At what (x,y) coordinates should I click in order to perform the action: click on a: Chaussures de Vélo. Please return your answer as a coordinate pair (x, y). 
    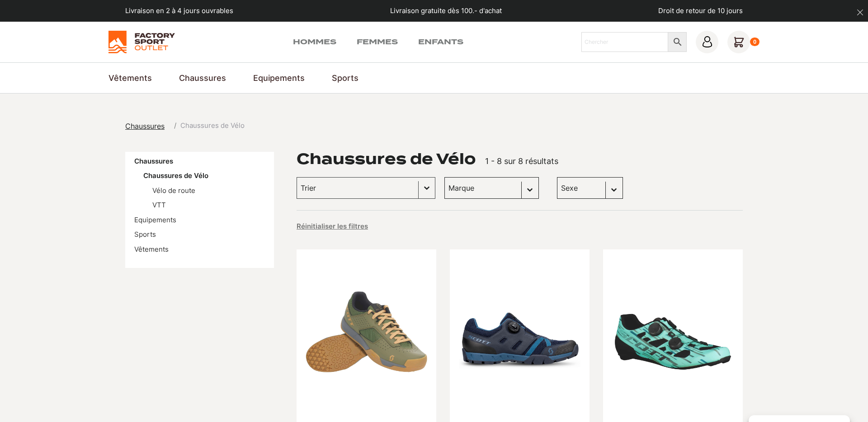
    Looking at the image, I should click on (176, 175).